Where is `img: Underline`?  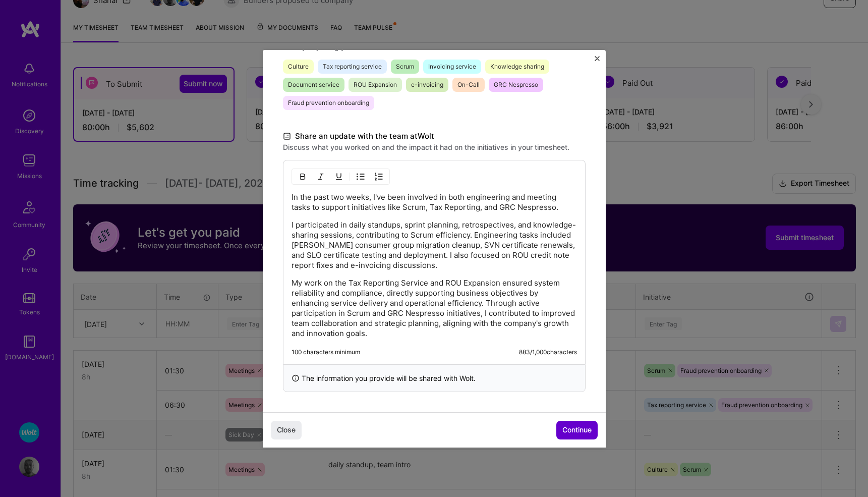 img: Underline is located at coordinates (339, 177).